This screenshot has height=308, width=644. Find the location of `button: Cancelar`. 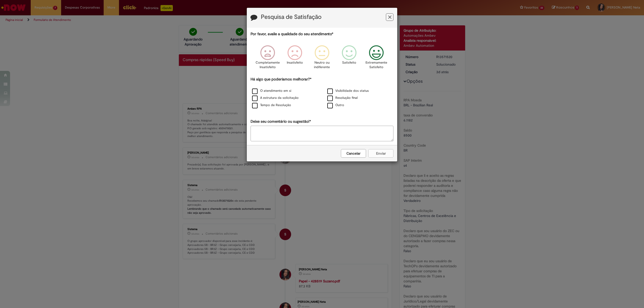

button: Cancelar is located at coordinates (353, 153).